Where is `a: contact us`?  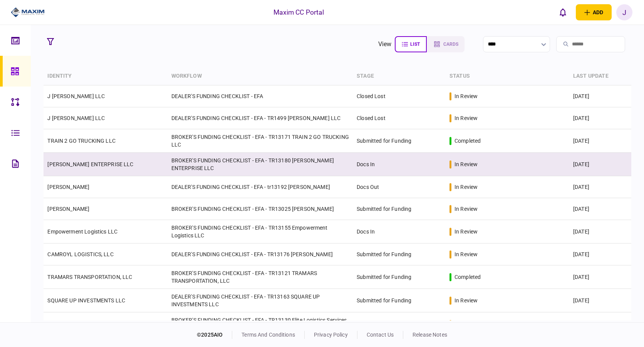
a: contact us is located at coordinates (380, 335).